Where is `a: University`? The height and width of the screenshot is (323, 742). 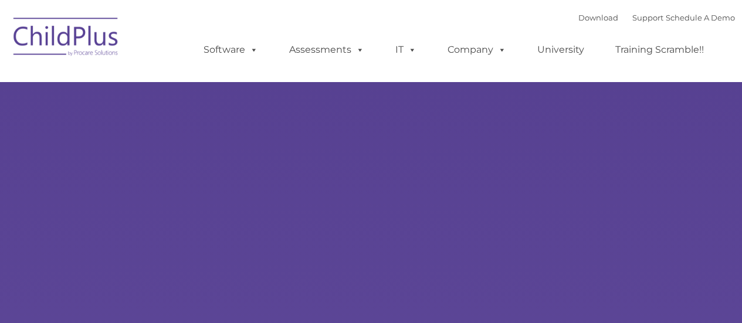
a: University is located at coordinates (560, 50).